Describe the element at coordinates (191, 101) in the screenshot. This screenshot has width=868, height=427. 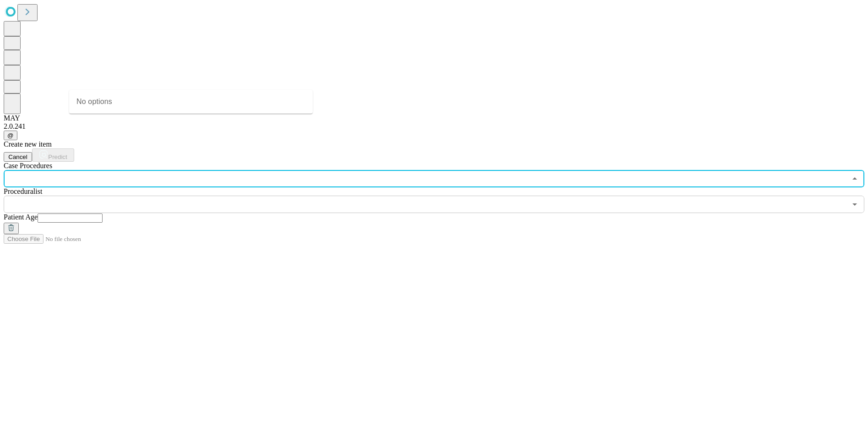
I see `div: No options` at that location.